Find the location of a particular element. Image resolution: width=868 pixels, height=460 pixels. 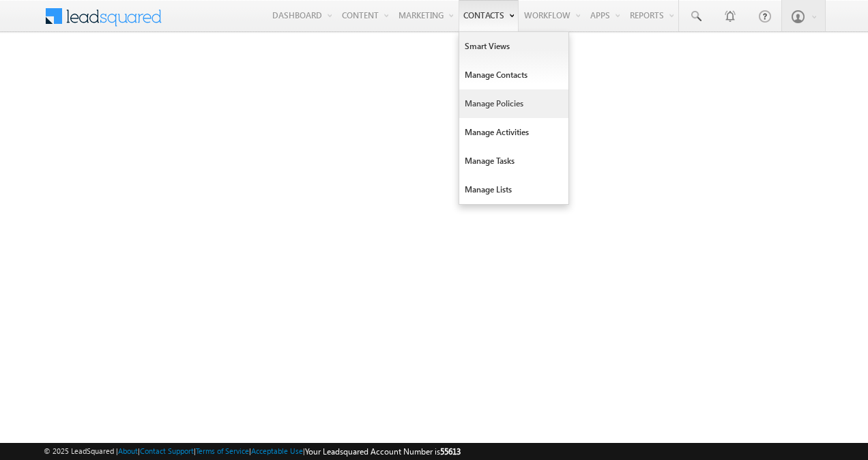

a: Manage Policies is located at coordinates (513, 104).